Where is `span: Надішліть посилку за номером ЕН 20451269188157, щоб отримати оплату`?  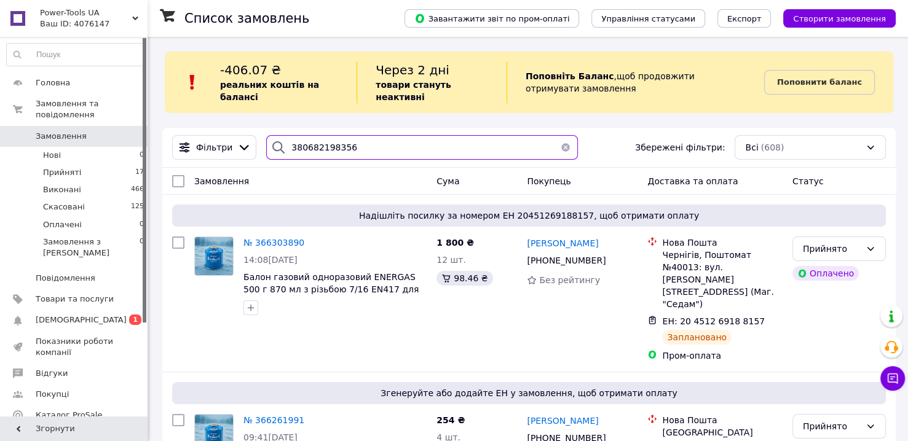
span: Надішліть посилку за номером ЕН 20451269188157, щоб отримати оплату is located at coordinates (529, 216).